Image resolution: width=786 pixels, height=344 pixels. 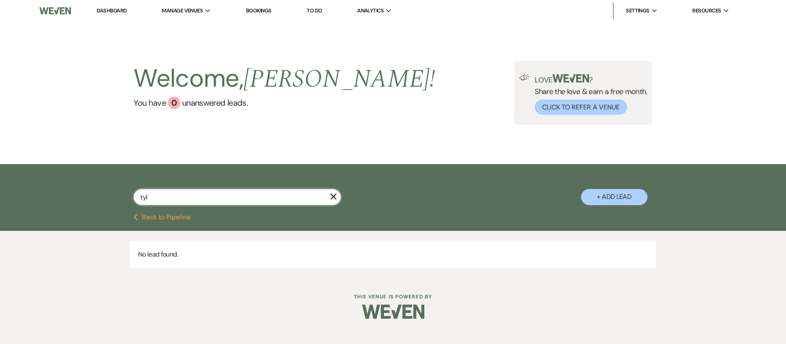 I want to click on p: Love ?, so click(x=591, y=79).